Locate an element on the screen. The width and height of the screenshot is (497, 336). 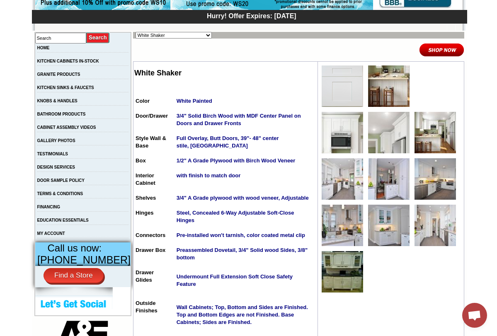
strong: 1/2" A Grade Plywood with Birch Wood Veneer is located at coordinates (236, 161).